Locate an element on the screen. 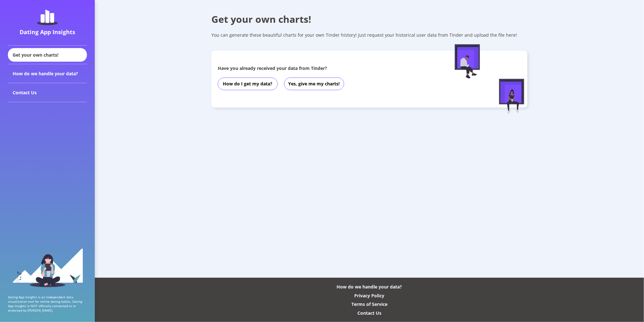  div: Privacy Policy is located at coordinates (369, 295).